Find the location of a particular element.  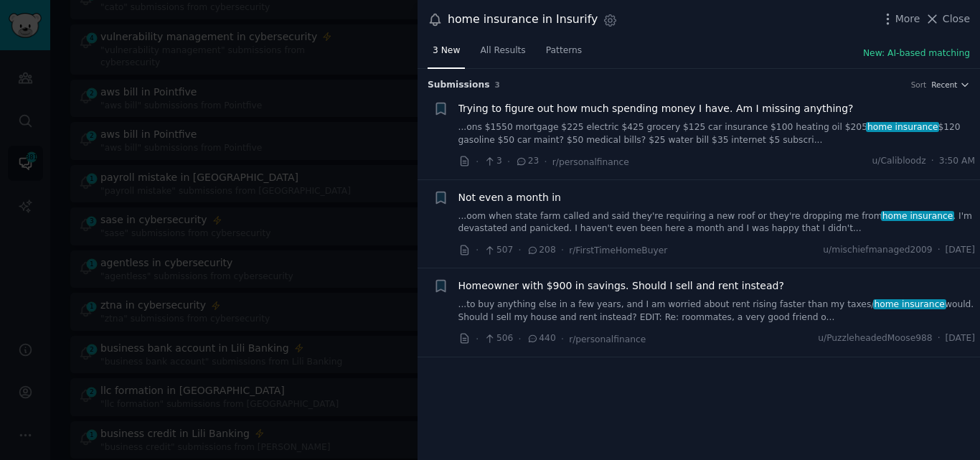

span: 3 New is located at coordinates (447, 51).